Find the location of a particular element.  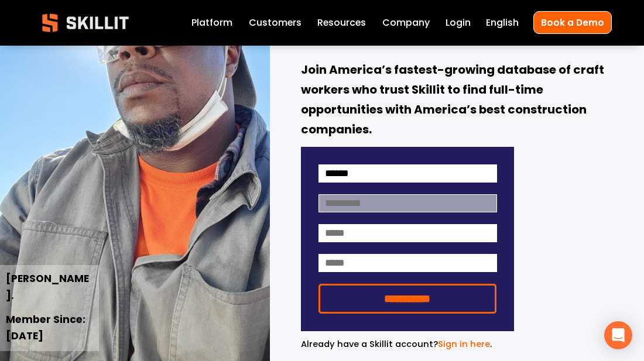

a: Sign in here is located at coordinates (463, 344).